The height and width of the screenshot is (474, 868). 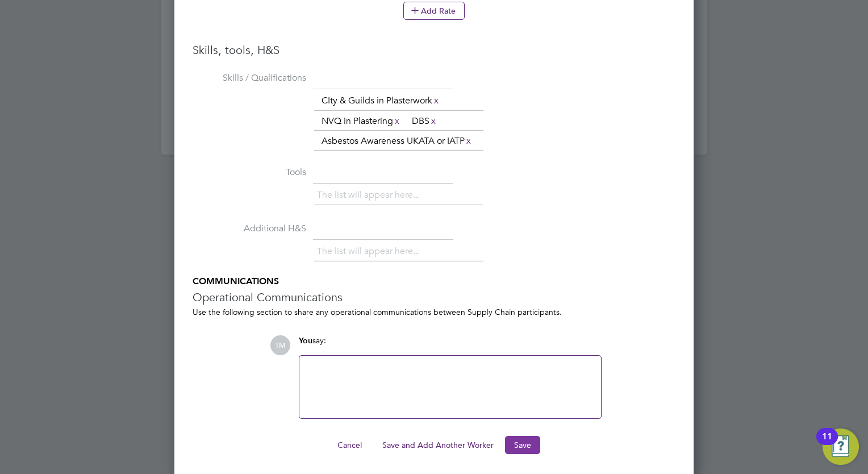 What do you see at coordinates (434, 281) in the screenshot?
I see `h5: COMMUNICATIONS` at bounding box center [434, 281].